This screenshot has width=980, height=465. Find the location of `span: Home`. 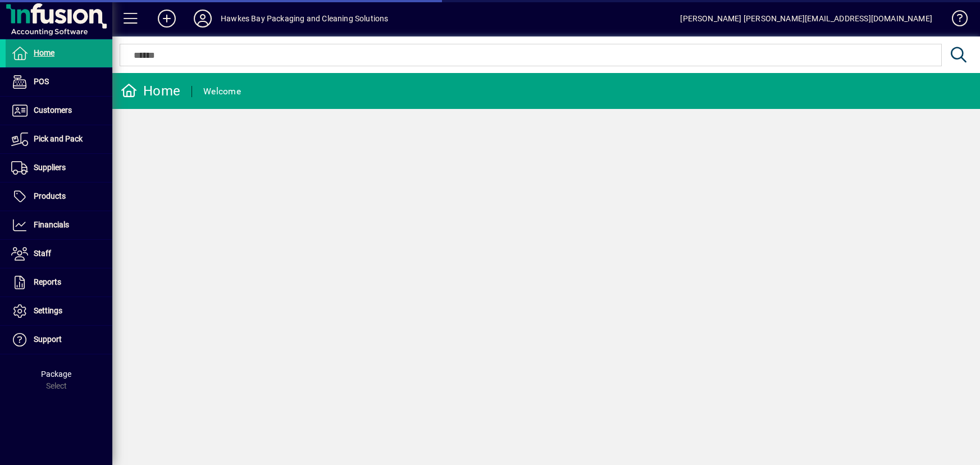

span: Home is located at coordinates (44, 53).